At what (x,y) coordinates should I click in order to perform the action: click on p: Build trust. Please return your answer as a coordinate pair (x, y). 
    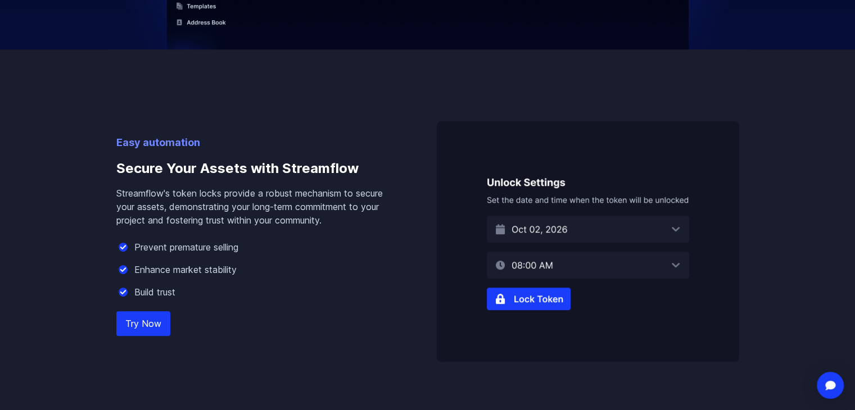
    Looking at the image, I should click on (155, 292).